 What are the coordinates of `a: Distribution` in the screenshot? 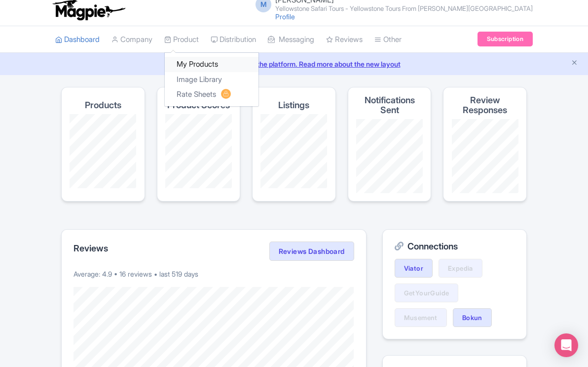 It's located at (233, 40).